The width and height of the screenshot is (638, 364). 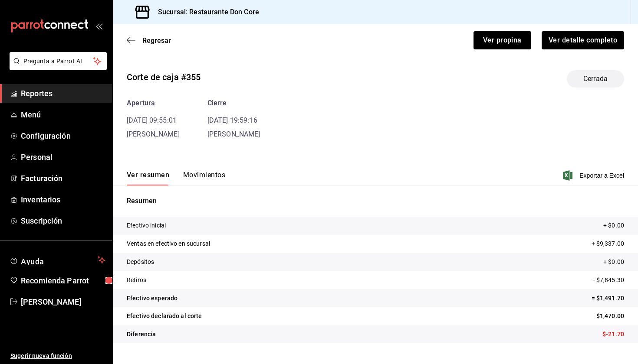 I want to click on span: Suscripción, so click(x=63, y=220).